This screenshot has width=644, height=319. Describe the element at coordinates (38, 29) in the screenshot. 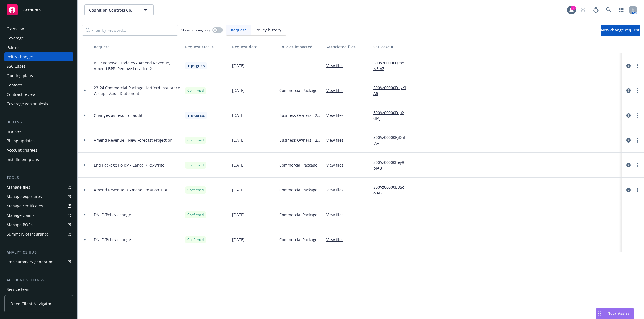

I see `a: Overview` at that location.